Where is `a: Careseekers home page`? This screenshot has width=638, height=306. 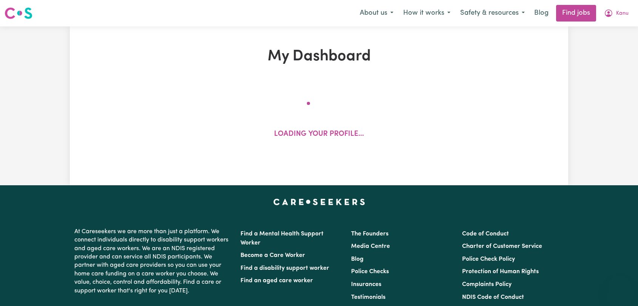
a: Careseekers home page is located at coordinates (319, 202).